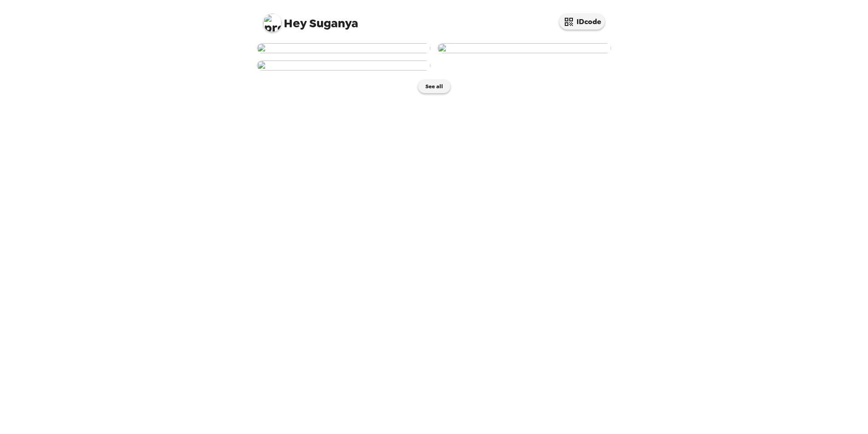 The image size is (868, 434). What do you see at coordinates (311, 19) in the screenshot?
I see `span: Suganya` at bounding box center [311, 19].